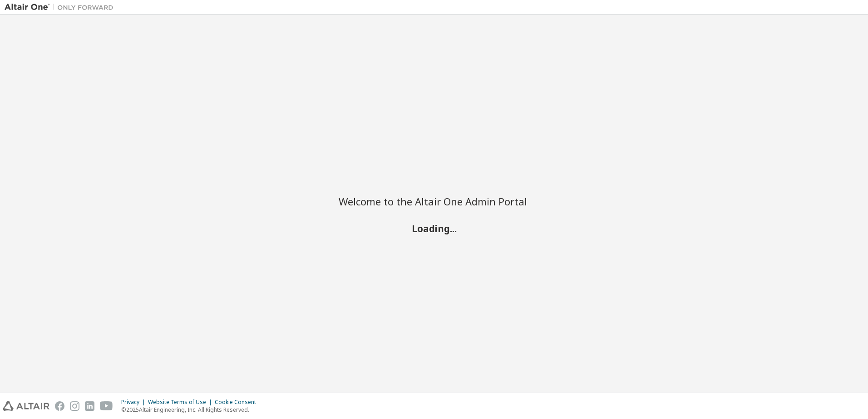  I want to click on img: facebook.svg, so click(60, 406).